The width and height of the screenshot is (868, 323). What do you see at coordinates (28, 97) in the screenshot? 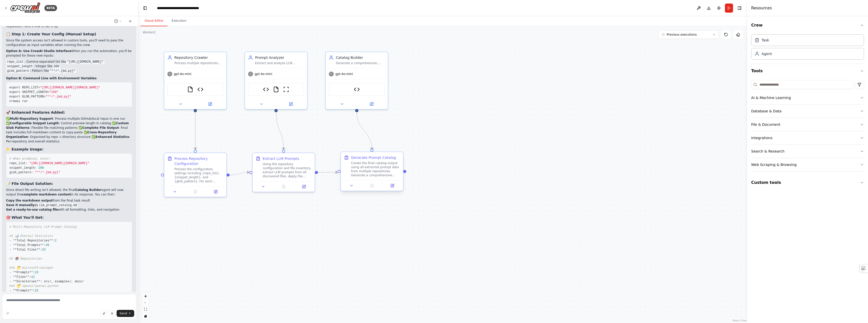
I see `span: export GLOB_PATTERN=` at bounding box center [28, 97].